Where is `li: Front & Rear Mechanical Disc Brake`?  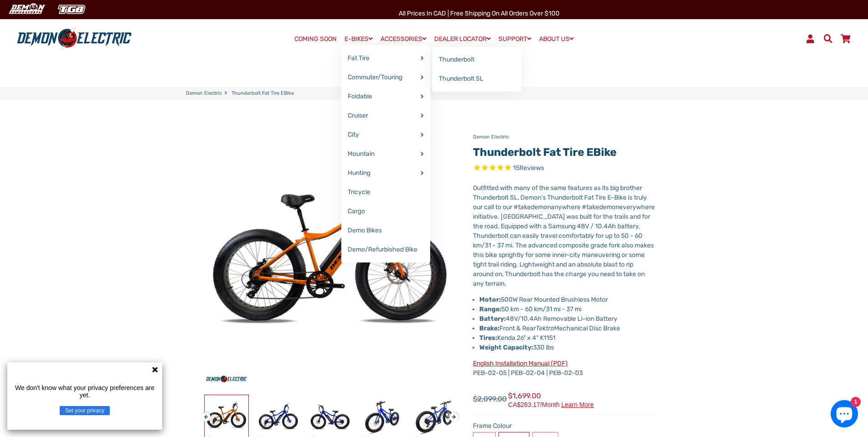
li: Front & Rear Mechanical Disc Brake is located at coordinates (566, 328).